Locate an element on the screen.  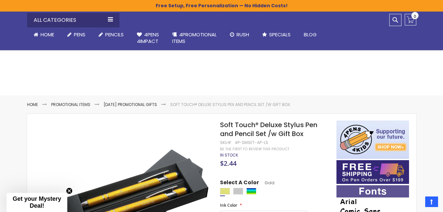
span: Pens is located at coordinates (79, 34).